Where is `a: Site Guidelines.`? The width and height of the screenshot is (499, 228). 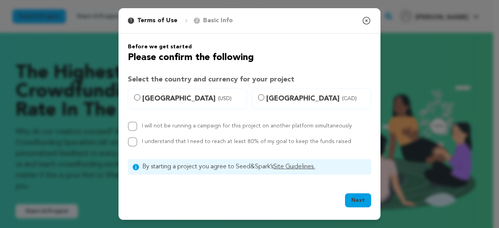
a: Site Guidelines. is located at coordinates (294, 167).